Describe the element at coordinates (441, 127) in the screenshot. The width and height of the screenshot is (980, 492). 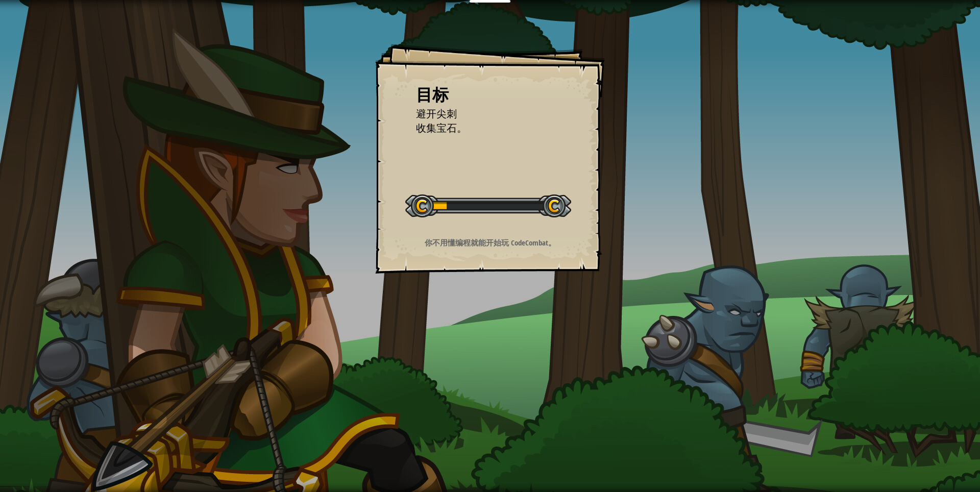
I see `span: 收集宝石。` at that location.